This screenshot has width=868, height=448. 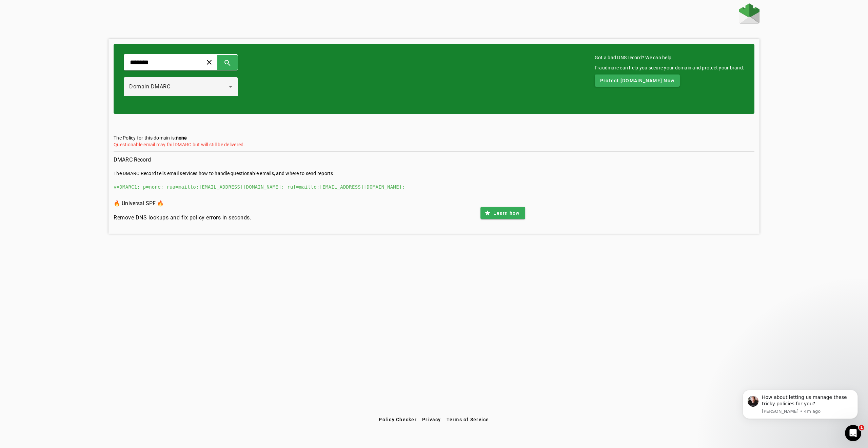 What do you see at coordinates (432, 419) in the screenshot?
I see `span: Privacy` at bounding box center [432, 419].